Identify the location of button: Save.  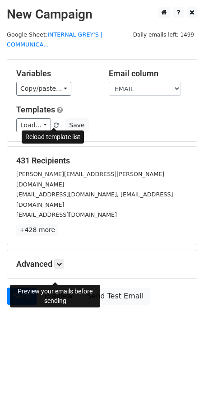
(77, 125).